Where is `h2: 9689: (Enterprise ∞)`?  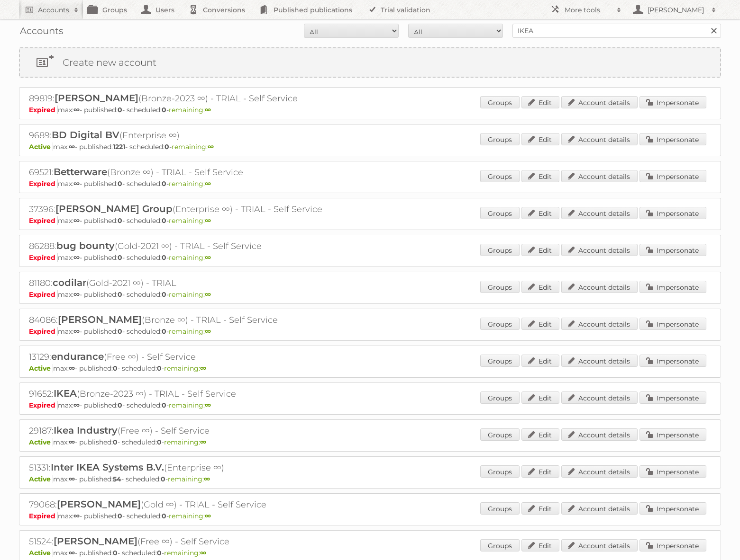
h2: 9689: (Enterprise ∞) is located at coordinates (195, 135).